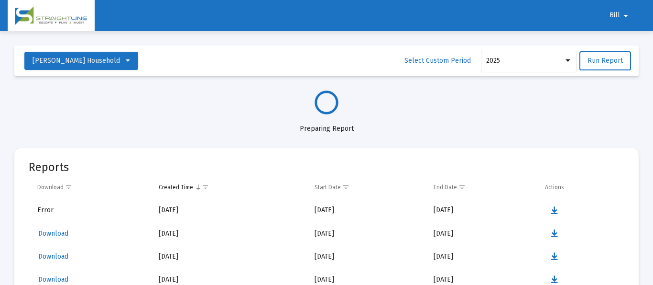 The image size is (653, 285). What do you see at coordinates (51, 16) in the screenshot?
I see `img: Dashboard` at bounding box center [51, 16].